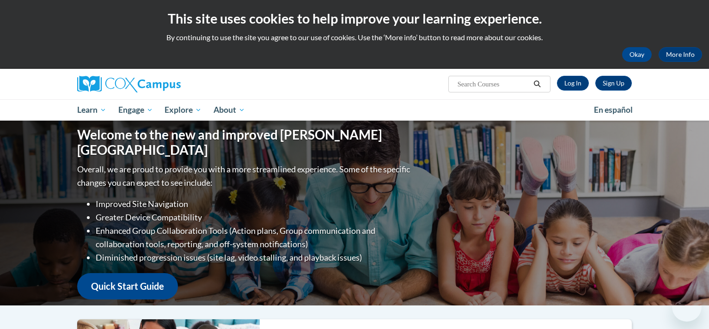 The height and width of the screenshot is (329, 709). I want to click on span: About, so click(229, 110).